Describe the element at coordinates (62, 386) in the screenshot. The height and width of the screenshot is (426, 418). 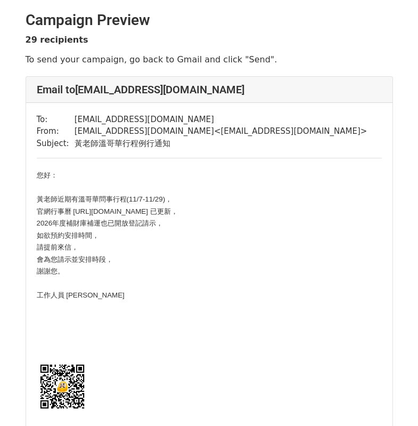
I see `img: AIorK4zcLhbOJStckAwzk8YFsM97_aw3xXbXhcWc3ZIIT8cJVEQziNUJl4fna244wZ418d9IOwWDzKY` at that location.